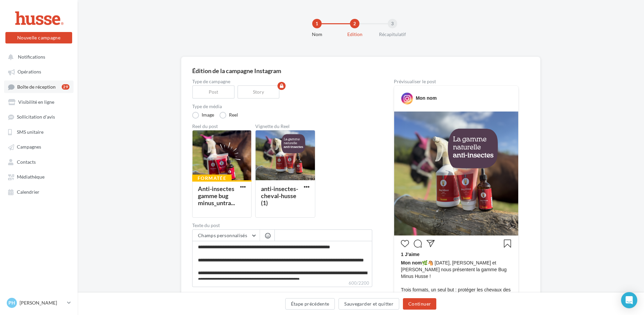 The height and width of the screenshot is (315, 644). What do you see at coordinates (203, 115) in the screenshot?
I see `label: Image` at bounding box center [203, 115].